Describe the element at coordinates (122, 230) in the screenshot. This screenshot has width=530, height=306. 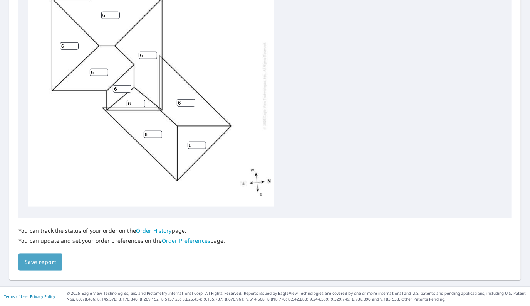
I see `p: You can track the status of your order on the page.` at that location.